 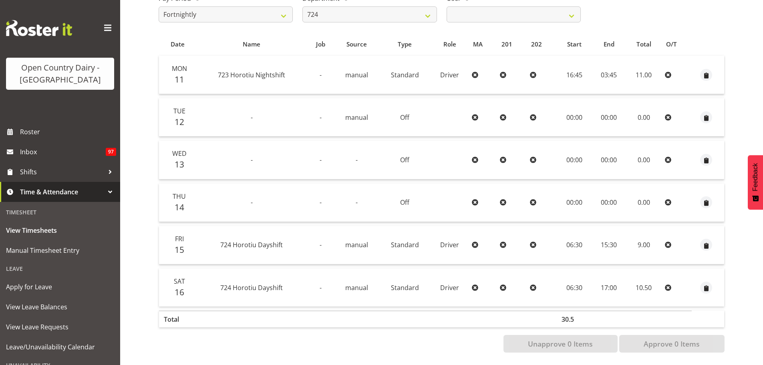 I want to click on span: View Leave Balances, so click(x=60, y=307).